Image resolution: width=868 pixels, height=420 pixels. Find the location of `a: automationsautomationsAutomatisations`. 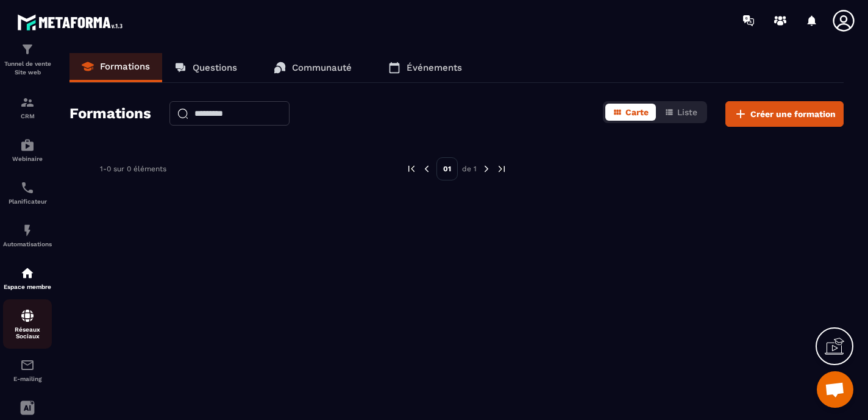

a: automationsautomationsAutomatisations is located at coordinates (28, 235).